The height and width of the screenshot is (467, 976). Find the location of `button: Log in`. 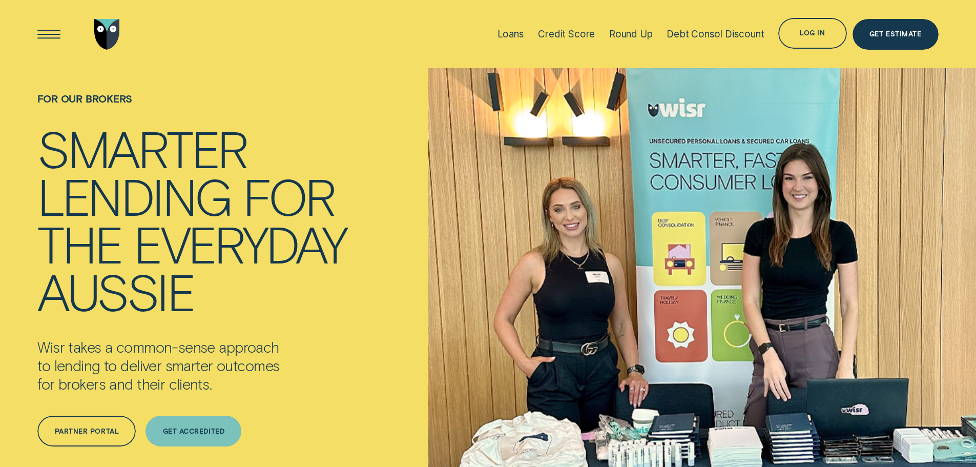

button: Log in is located at coordinates (812, 33).